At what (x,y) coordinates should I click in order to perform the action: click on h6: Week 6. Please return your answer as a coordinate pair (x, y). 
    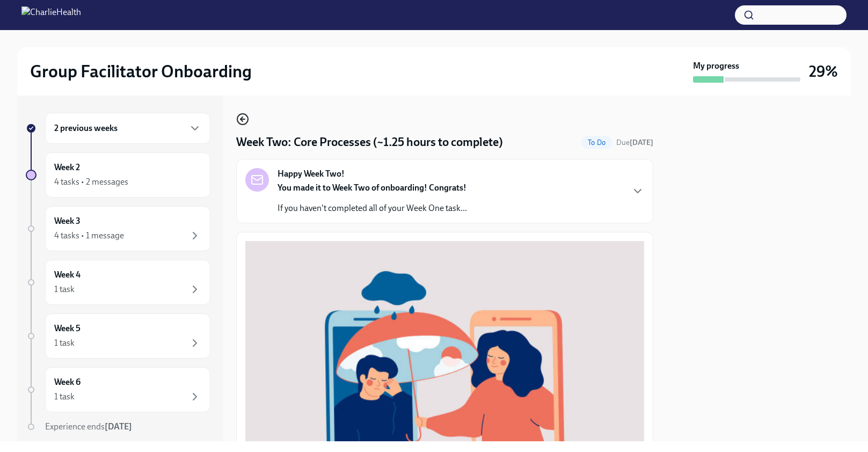
    Looking at the image, I should click on (67, 382).